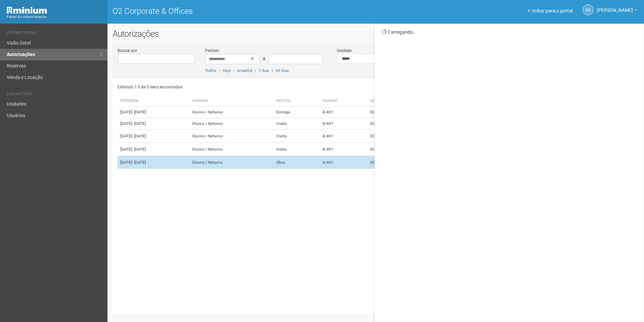 The height and width of the screenshot is (322, 644). I want to click on td: Obra, so click(296, 162).